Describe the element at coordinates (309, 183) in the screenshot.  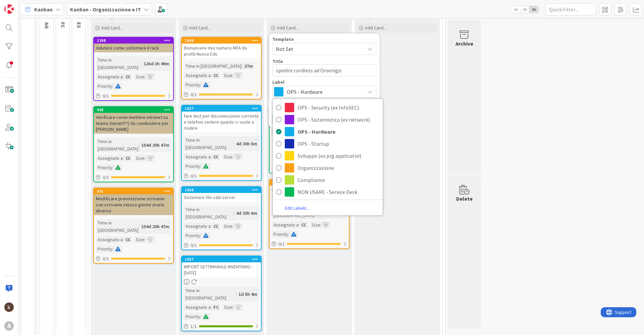
I see `div: 1722` at that location.